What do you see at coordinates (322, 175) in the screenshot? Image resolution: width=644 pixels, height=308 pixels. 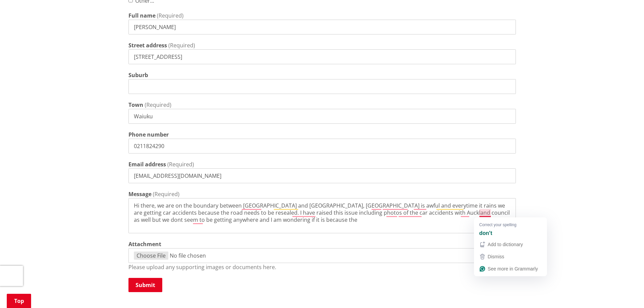 I see `input: e.g. info@waidc.govt.nz` at bounding box center [322, 175].